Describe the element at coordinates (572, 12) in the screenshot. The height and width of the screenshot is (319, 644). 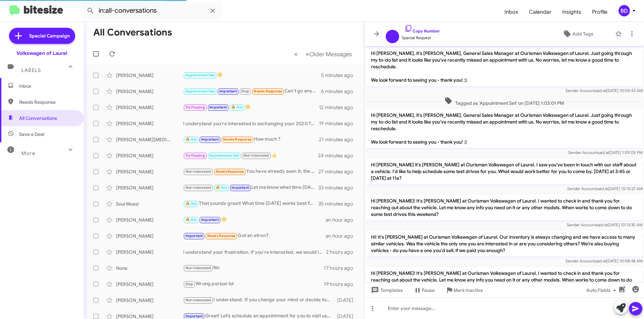
I see `span: Insights` at that location.